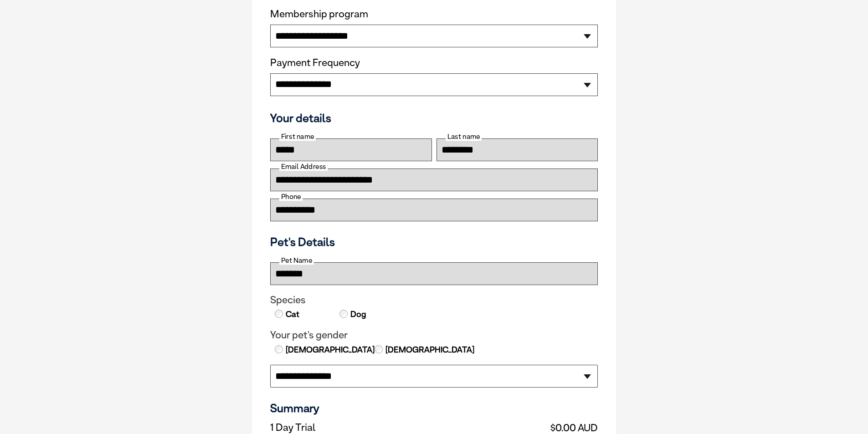 The width and height of the screenshot is (868, 434). I want to click on label: Email Address, so click(304, 167).